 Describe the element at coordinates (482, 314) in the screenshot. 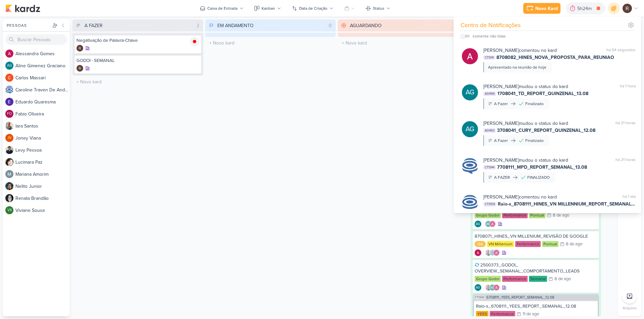

I see `div: YEES` at that location.